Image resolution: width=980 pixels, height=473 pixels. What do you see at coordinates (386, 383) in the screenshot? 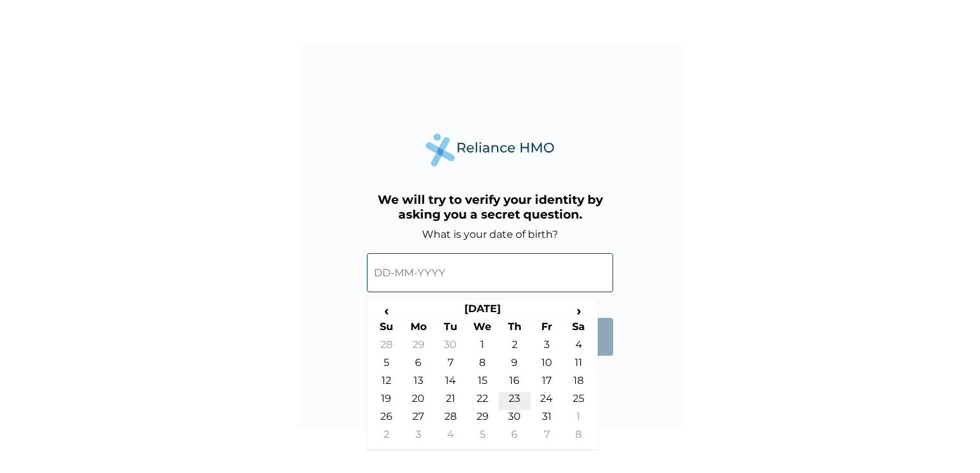
I see `td: 12` at bounding box center [386, 383].